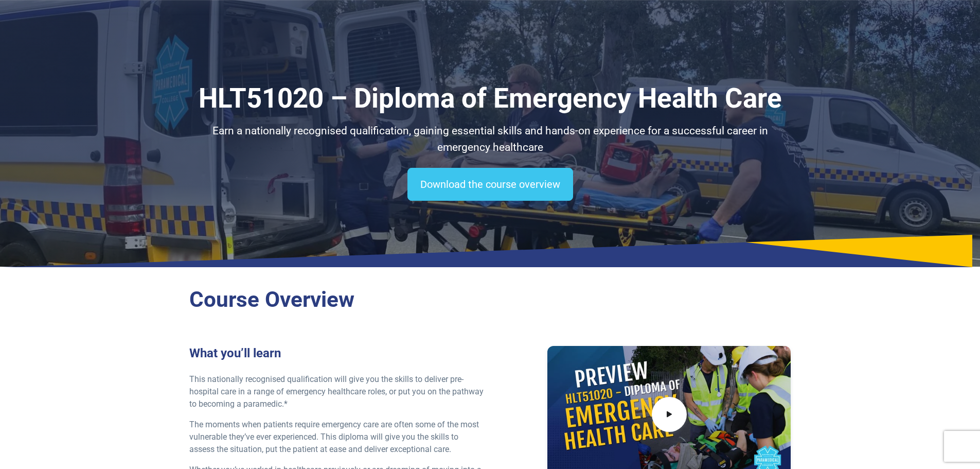  What do you see at coordinates (490, 139) in the screenshot?
I see `p: Earn a nationally recognised qualification, gaining essential skills and hands-on experience for ...` at bounding box center [490, 139].